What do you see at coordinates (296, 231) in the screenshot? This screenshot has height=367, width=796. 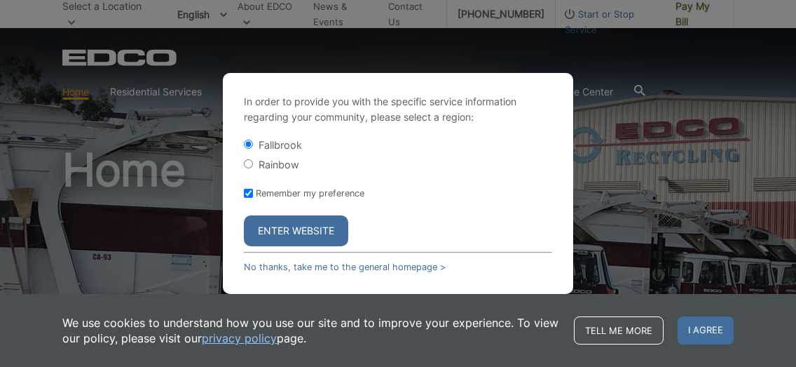 I see `button: Enter Website` at bounding box center [296, 231].